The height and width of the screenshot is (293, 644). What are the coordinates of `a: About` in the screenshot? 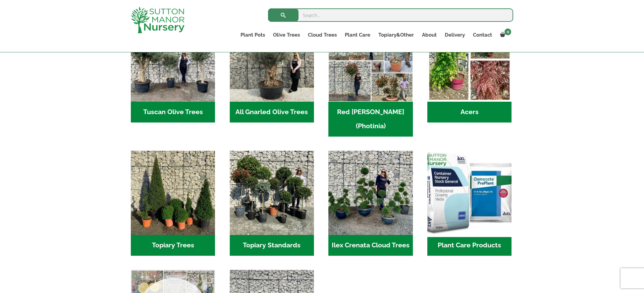 It's located at (429, 35).